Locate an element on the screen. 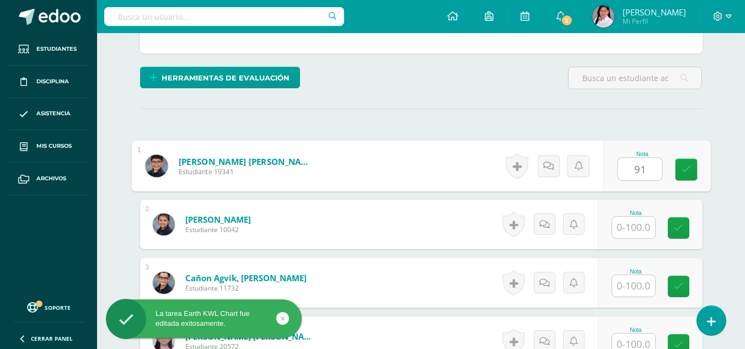 The height and width of the screenshot is (349, 745). span: Disciplina is located at coordinates (52, 82).